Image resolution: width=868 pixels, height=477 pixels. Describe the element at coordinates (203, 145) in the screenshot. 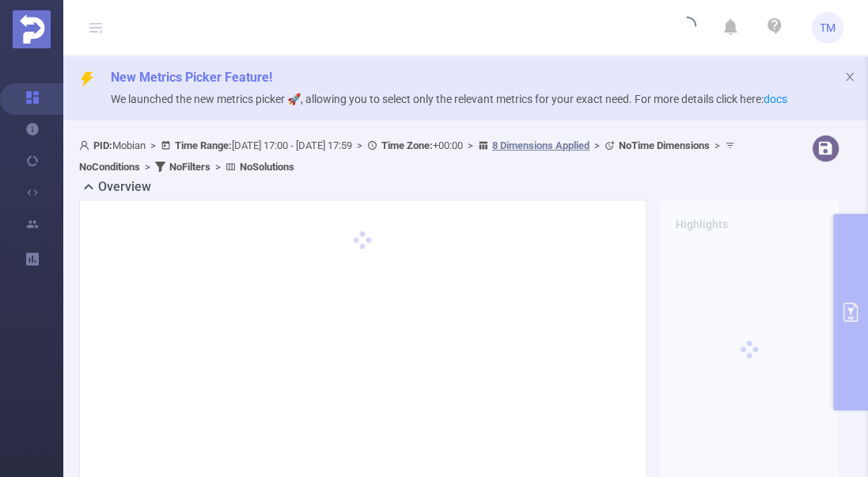

I see `b: Time Range:` at that location.